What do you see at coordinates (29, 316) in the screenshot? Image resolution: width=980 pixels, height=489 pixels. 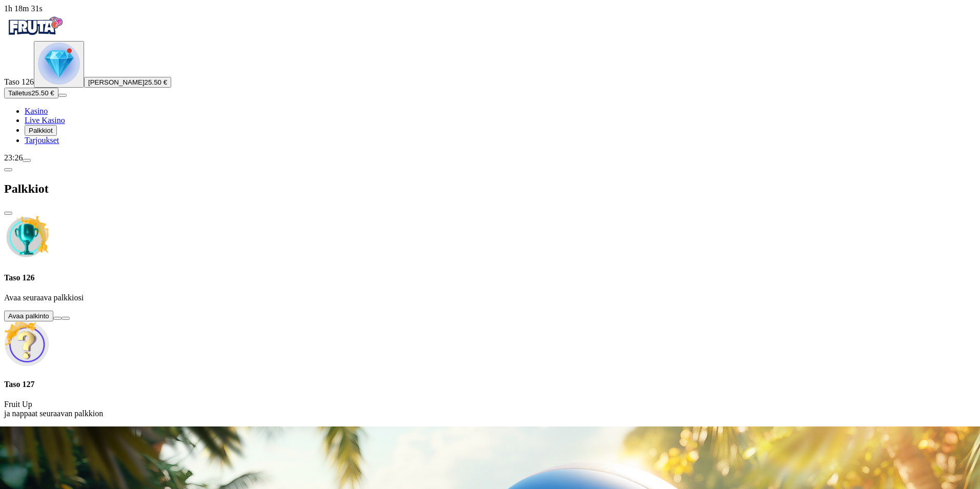 I see `span: Avaa palkinto` at bounding box center [29, 316].